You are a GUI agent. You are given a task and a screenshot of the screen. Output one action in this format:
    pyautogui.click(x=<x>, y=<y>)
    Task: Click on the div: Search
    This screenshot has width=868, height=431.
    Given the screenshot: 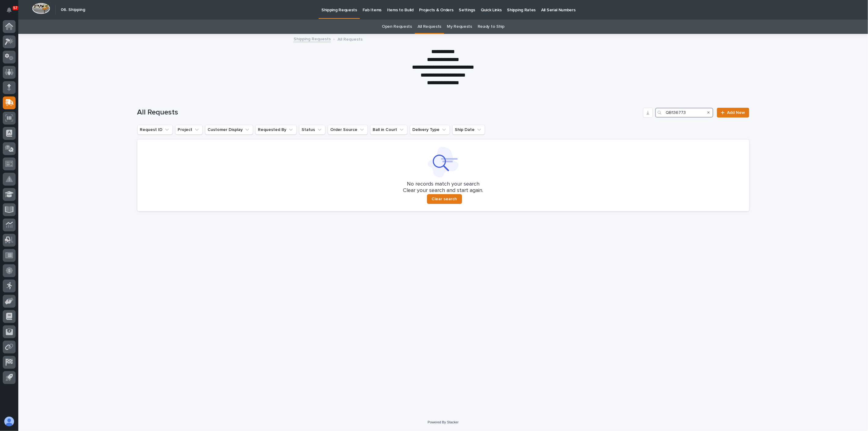 What is the action you would take?
    pyautogui.click(x=684, y=113)
    